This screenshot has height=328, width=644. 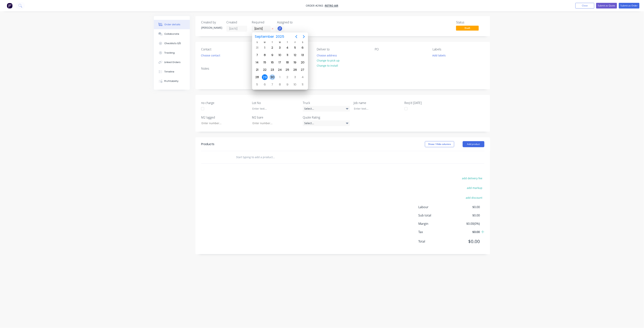 I want to click on div: Labels, so click(x=459, y=49).